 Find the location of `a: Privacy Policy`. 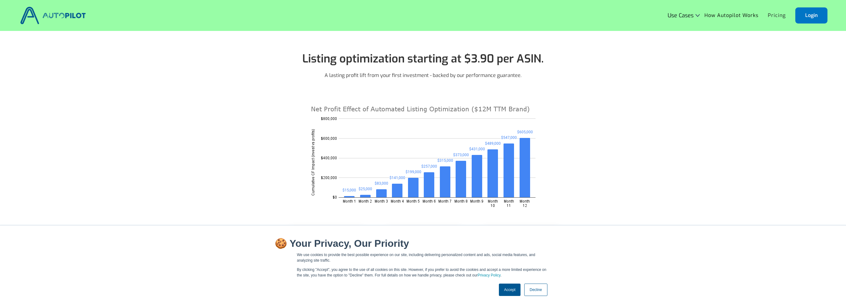

a: Privacy Policy is located at coordinates (489, 275).